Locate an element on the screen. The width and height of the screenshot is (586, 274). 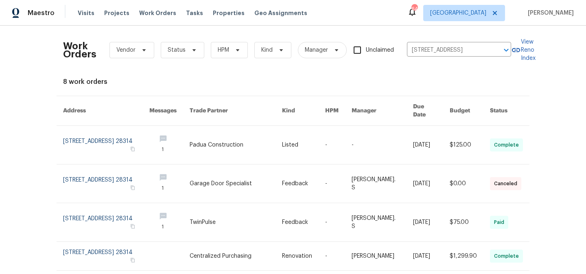
span: Maestro is located at coordinates (41, 13).